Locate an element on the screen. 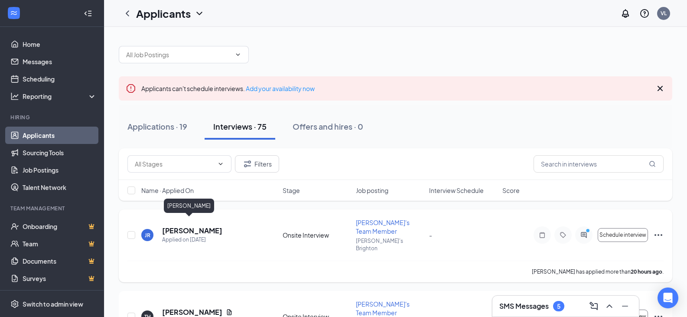  svg: PrimaryDot is located at coordinates (589, 231).